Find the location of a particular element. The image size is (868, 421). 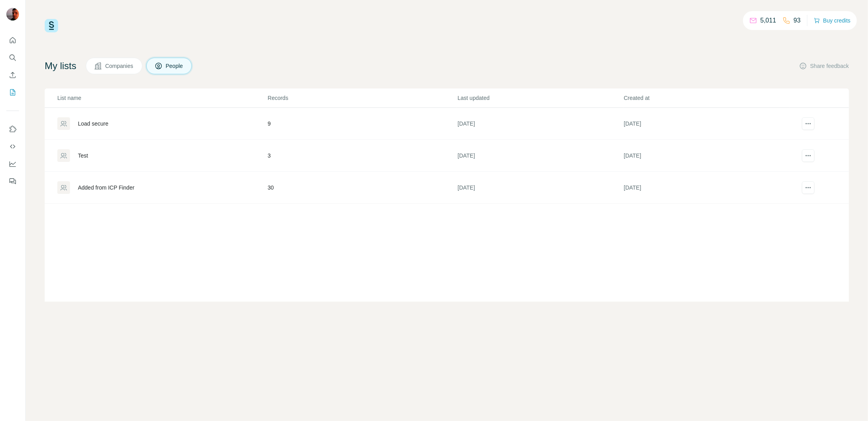

p: Created at is located at coordinates (706, 98).